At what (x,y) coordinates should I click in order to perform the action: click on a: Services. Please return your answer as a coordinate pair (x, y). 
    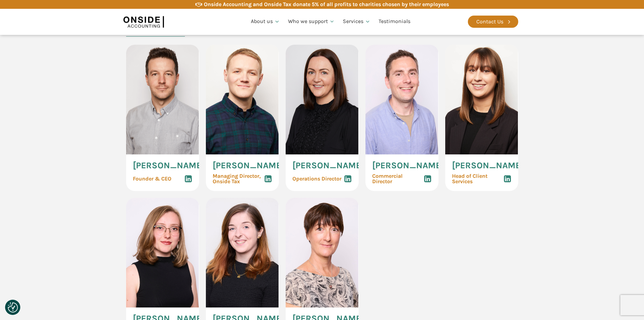
    Looking at the image, I should click on (357, 21).